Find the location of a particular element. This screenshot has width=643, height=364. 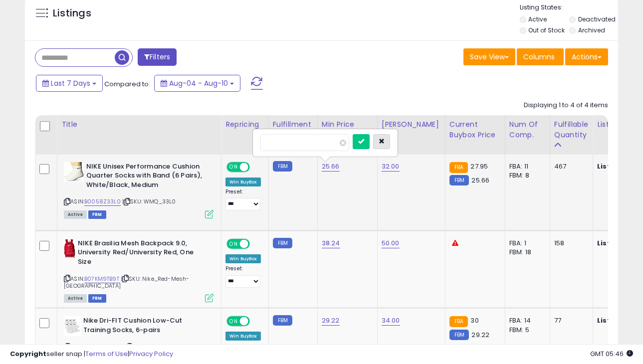

span: 2025-08-18 05:46 GMT is located at coordinates (612, 354).